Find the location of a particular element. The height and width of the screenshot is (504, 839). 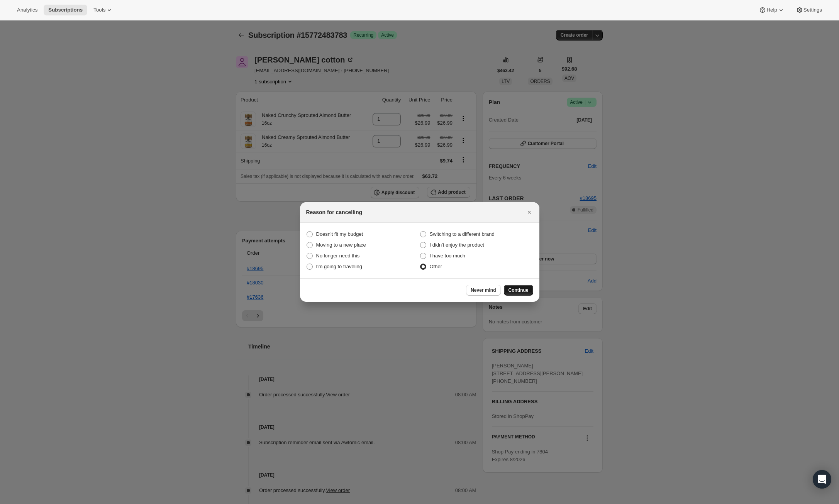

span: Never mind is located at coordinates (483, 290).